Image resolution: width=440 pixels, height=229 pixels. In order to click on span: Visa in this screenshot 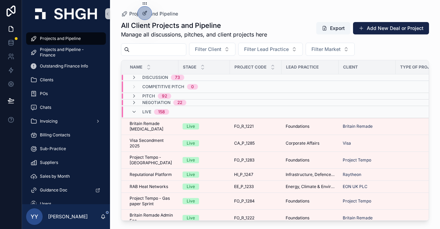, I will do `click(347, 143)`.